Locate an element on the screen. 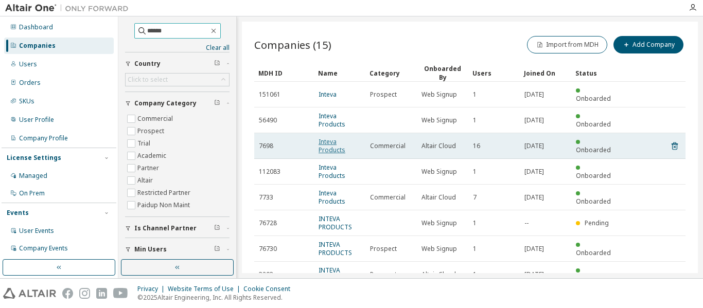 This screenshot has width=703, height=308. label: Academic is located at coordinates (153, 156).